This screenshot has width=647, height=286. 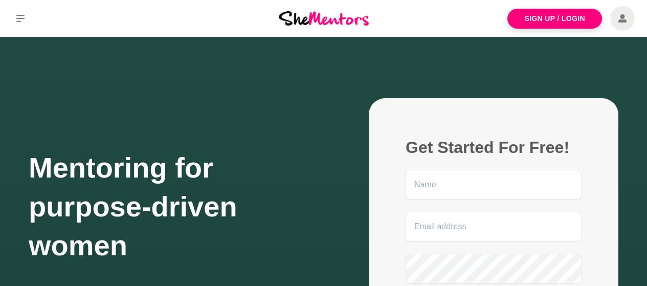 I want to click on h2: Get Started For Free!, so click(x=494, y=147).